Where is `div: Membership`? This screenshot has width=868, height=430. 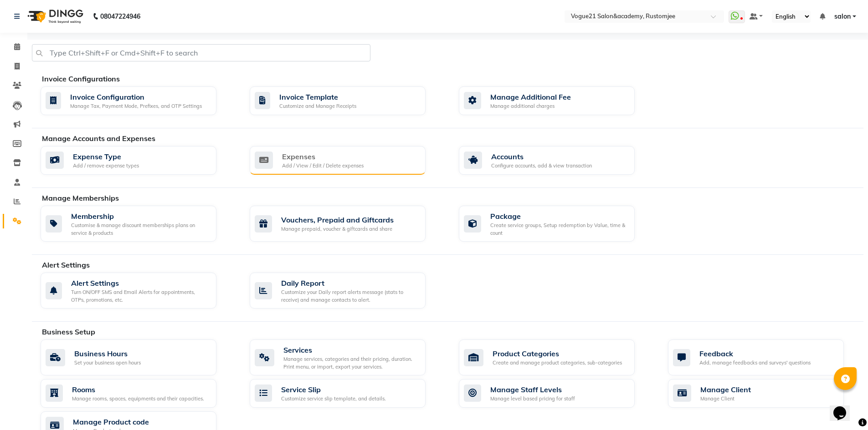
div: Membership is located at coordinates (140, 216).